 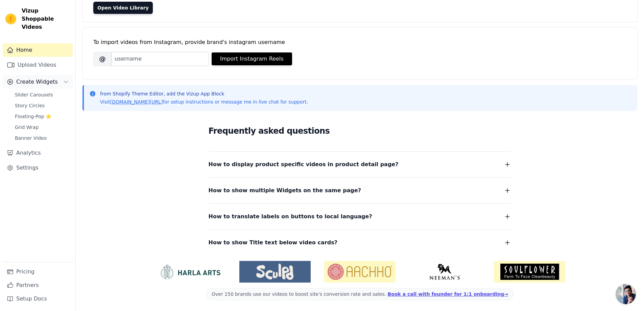 I want to click on a: Book a call with founder for 1:1 onboarding, so click(x=448, y=294).